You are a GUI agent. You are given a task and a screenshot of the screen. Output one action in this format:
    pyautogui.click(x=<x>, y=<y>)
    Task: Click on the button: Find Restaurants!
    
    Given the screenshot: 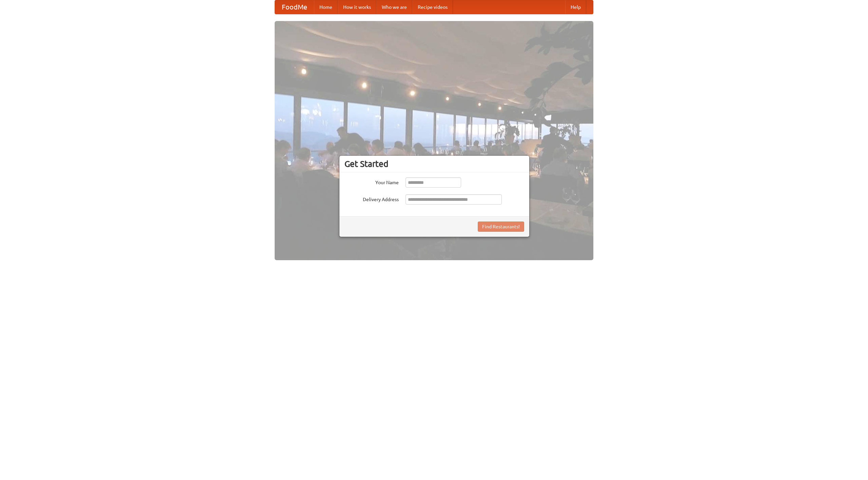 What is the action you would take?
    pyautogui.click(x=501, y=227)
    